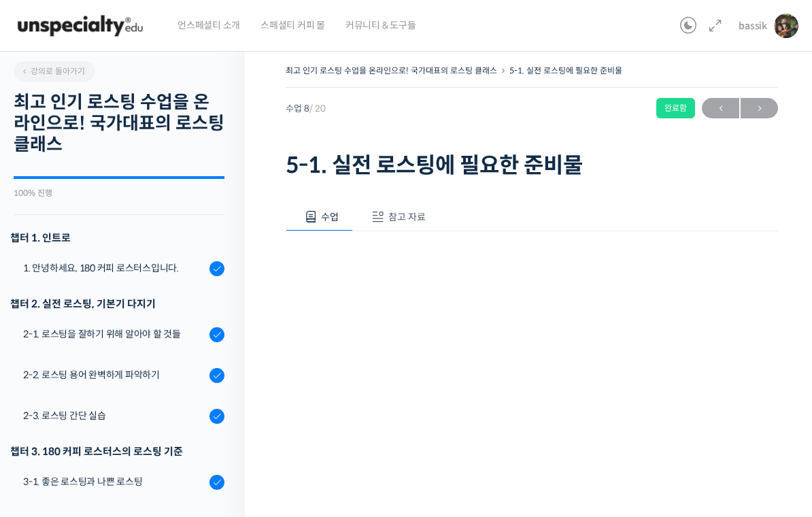  Describe the element at coordinates (391, 70) in the screenshot. I see `a: 최고 인기 로스팅 수업을 온라인으로! 국가대표의 로스팅 클래스` at that location.